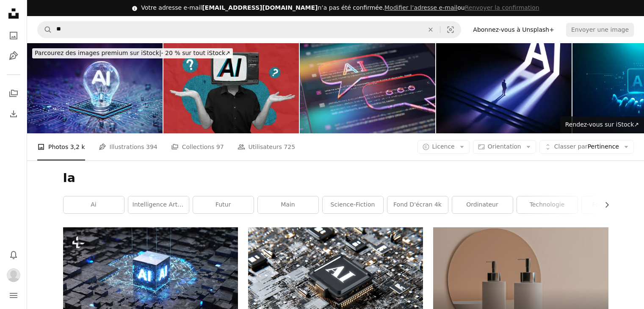  Describe the element at coordinates (547, 205) in the screenshot. I see `a: Technologie` at that location.